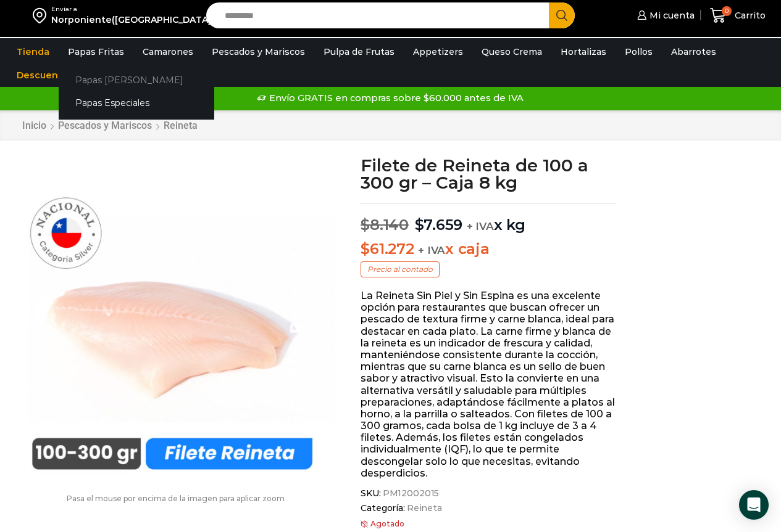 The height and width of the screenshot is (532, 781). Describe the element at coordinates (488, 524) in the screenshot. I see `p: Agotado` at that location.